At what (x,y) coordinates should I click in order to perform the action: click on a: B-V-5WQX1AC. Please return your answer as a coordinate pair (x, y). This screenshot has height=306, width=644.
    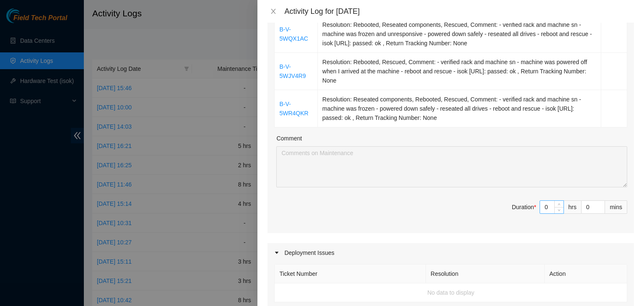
    Looking at the image, I should click on (294, 34).